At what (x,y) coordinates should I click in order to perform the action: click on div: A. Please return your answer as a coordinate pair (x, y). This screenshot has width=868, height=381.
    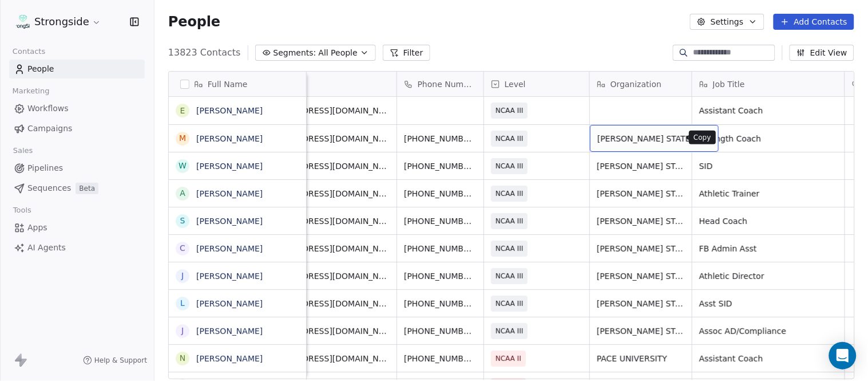
    Looking at the image, I should click on (183, 193).